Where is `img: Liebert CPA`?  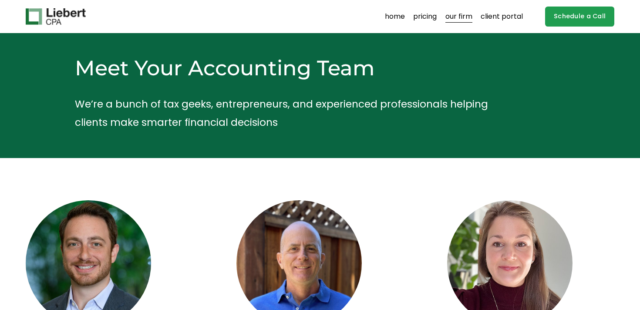 img: Liebert CPA is located at coordinates (56, 17).